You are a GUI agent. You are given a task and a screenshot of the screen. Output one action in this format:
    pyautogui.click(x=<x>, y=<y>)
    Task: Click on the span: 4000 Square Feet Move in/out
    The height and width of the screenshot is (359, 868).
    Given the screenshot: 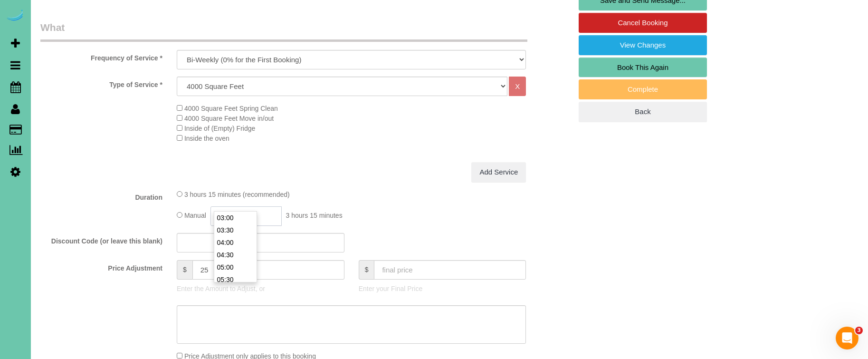 What is the action you would take?
    pyautogui.click(x=229, y=118)
    